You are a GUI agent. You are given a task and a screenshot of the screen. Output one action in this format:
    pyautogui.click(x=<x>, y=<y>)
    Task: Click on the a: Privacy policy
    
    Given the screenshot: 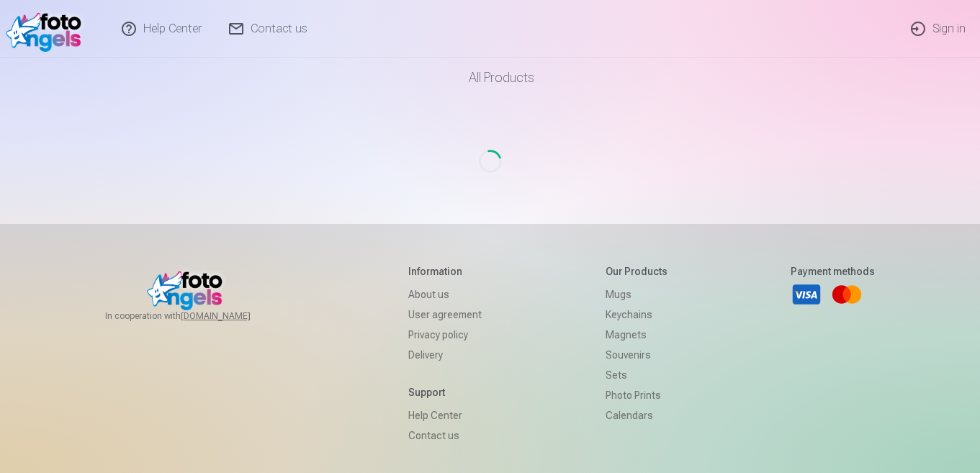 What is the action you would take?
    pyautogui.click(x=445, y=335)
    